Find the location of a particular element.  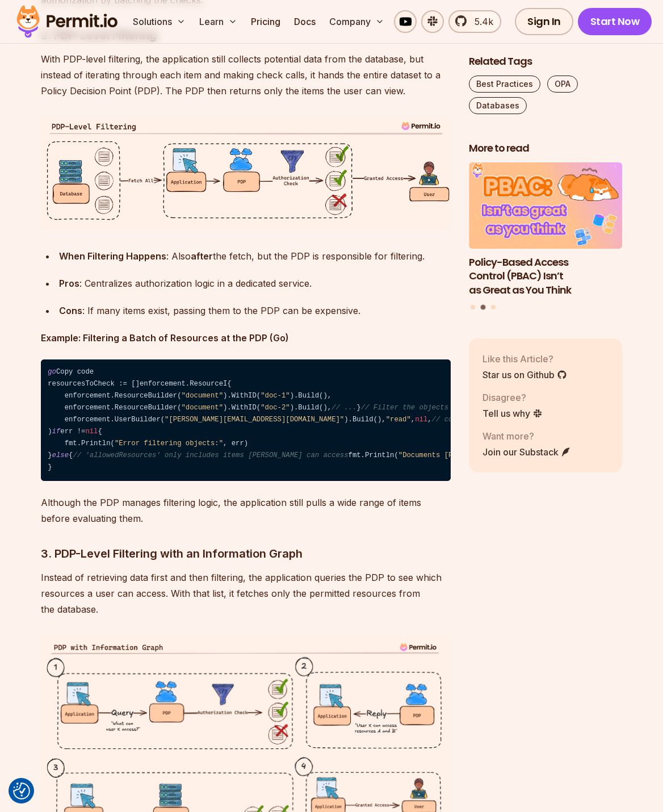

img: Policy-Based Access Control (PBAC) Isn’t as Great as You Think is located at coordinates (545, 206).